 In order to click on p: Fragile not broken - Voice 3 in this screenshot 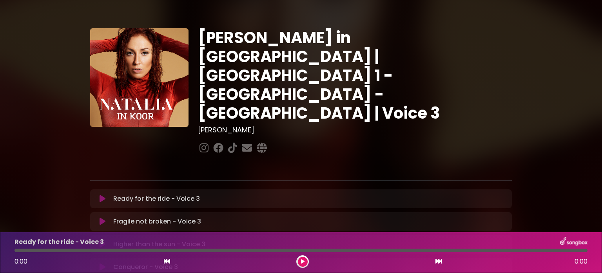, I will do `click(157, 221)`.